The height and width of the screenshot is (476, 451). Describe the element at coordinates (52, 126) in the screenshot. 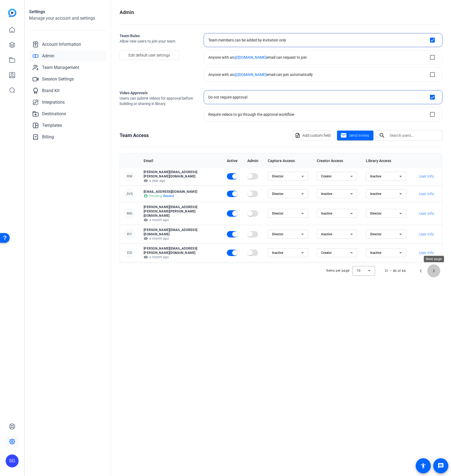

I see `span: Templates` at that location.